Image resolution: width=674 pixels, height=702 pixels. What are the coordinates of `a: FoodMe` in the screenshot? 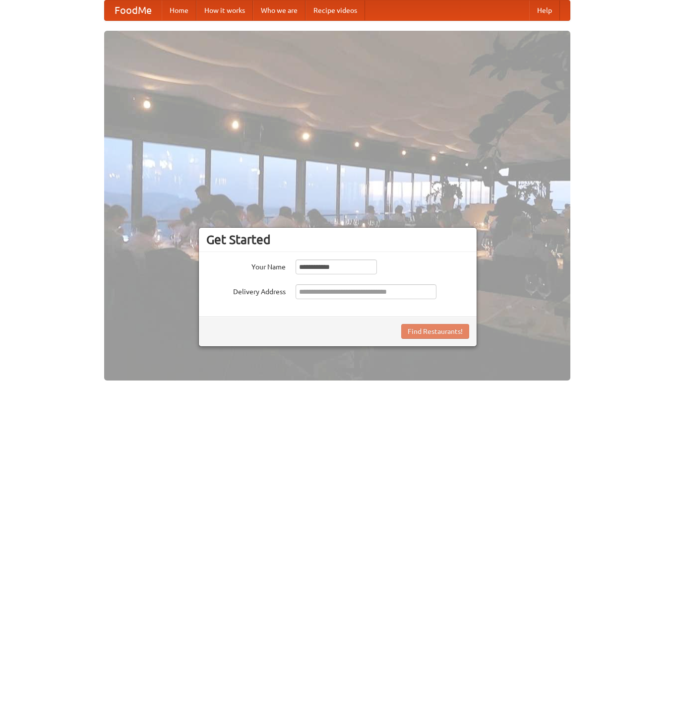 It's located at (133, 10).